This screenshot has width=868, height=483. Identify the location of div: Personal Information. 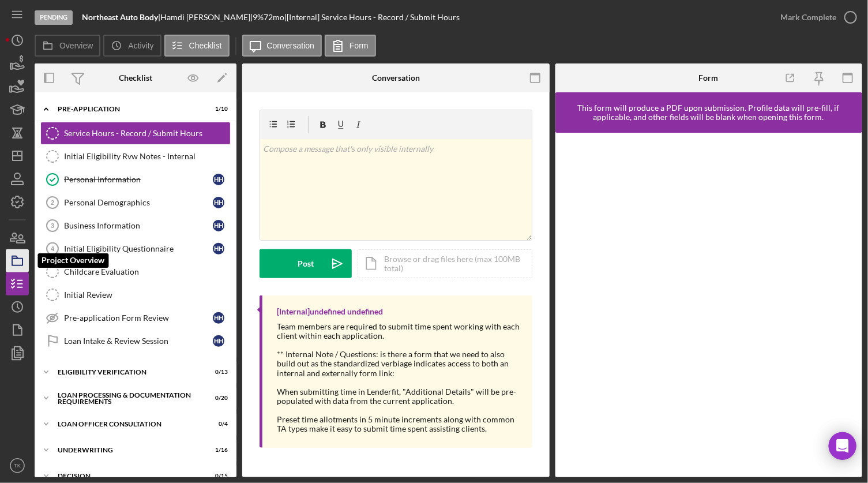
(138, 180).